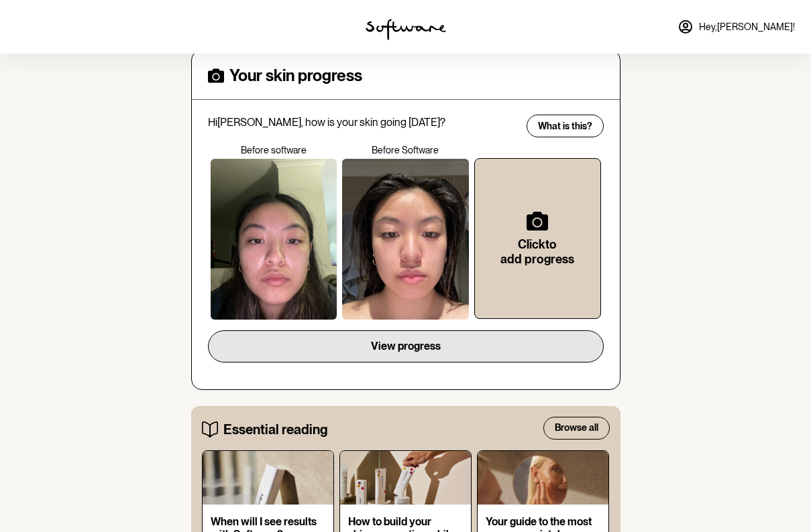  What do you see at coordinates (405, 150) in the screenshot?
I see `p: Before Software` at bounding box center [405, 150].